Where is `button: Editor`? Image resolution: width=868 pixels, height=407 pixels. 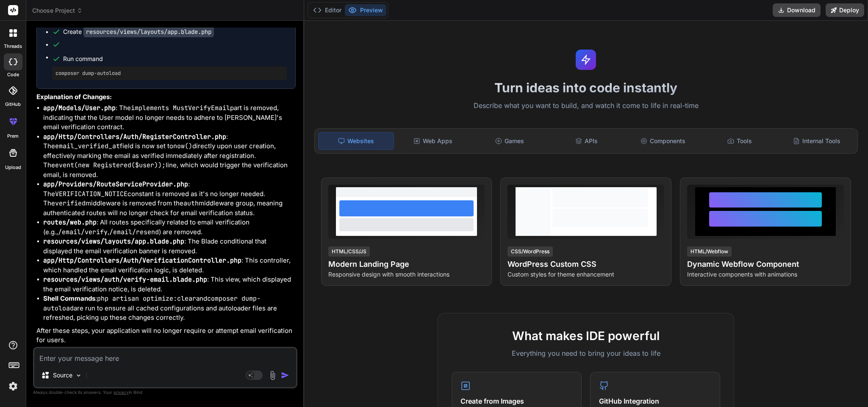 button: Editor is located at coordinates (327, 10).